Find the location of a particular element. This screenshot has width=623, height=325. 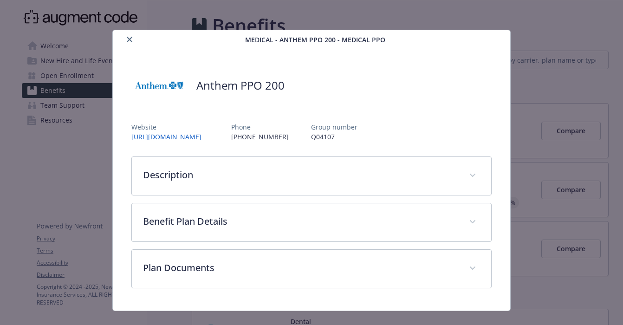

div: details for plan Medical - Anthem PPO 200 - Medical PPO is located at coordinates (311, 170).